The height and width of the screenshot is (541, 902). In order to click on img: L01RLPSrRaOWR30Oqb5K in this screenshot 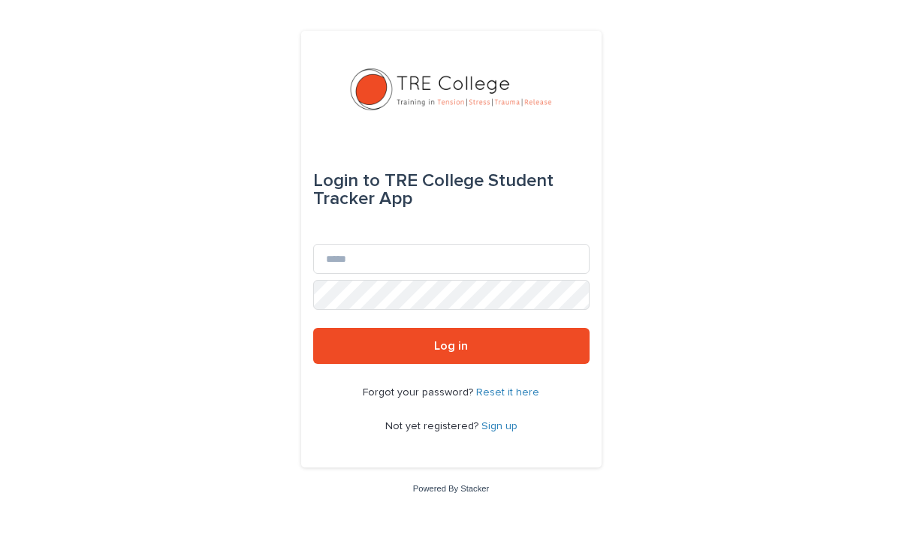, I will do `click(451, 89)`.